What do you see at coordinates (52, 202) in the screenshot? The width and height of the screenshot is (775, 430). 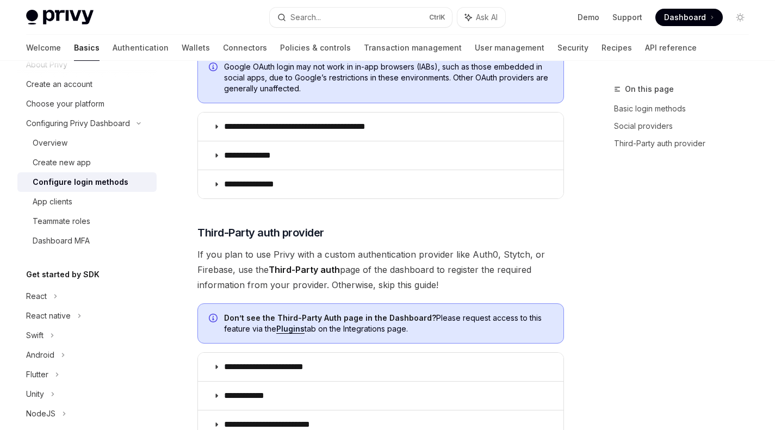 I see `div: App clients` at bounding box center [52, 202].